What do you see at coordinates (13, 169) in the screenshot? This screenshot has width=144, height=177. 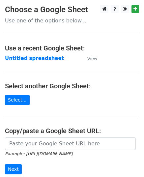 I see `input: Next` at bounding box center [13, 169].